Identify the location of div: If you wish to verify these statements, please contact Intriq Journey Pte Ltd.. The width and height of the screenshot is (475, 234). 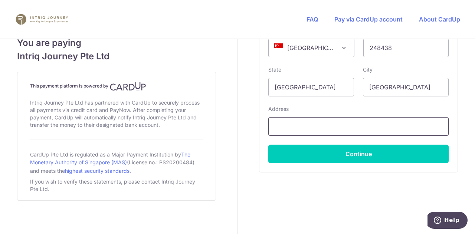
(116, 185).